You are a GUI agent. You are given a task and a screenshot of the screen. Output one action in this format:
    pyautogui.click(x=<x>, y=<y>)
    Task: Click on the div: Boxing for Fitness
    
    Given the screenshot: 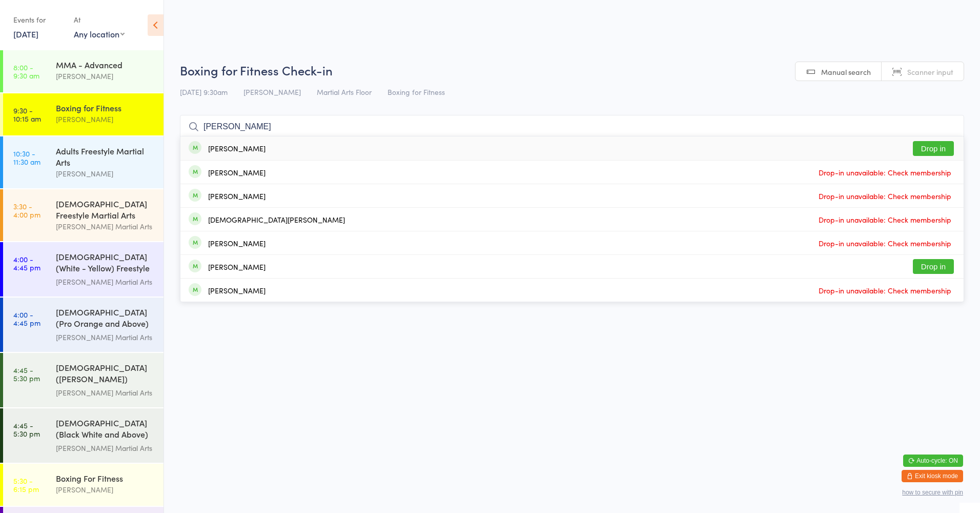 What is the action you would take?
    pyautogui.click(x=105, y=108)
    